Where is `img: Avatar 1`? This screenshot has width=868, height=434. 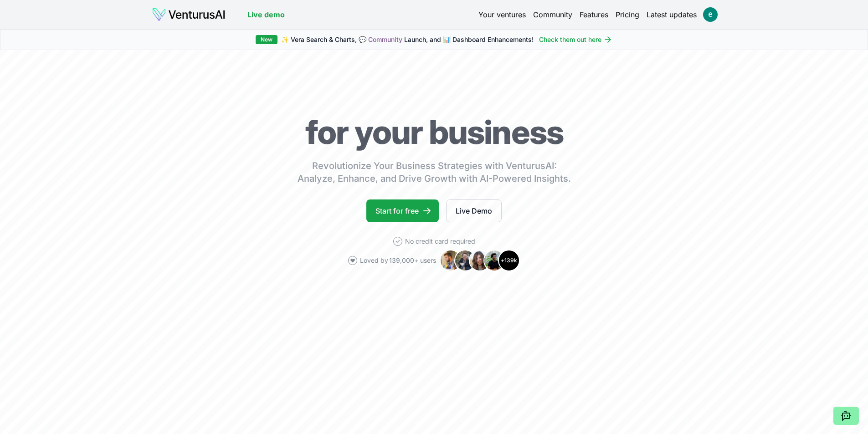 img: Avatar 1 is located at coordinates (450, 260).